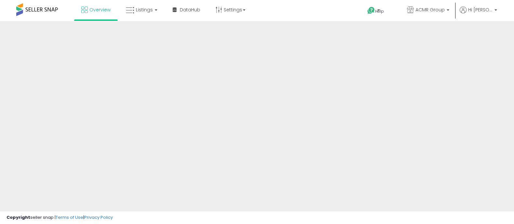  I want to click on a: Privacy Policy, so click(99, 217).